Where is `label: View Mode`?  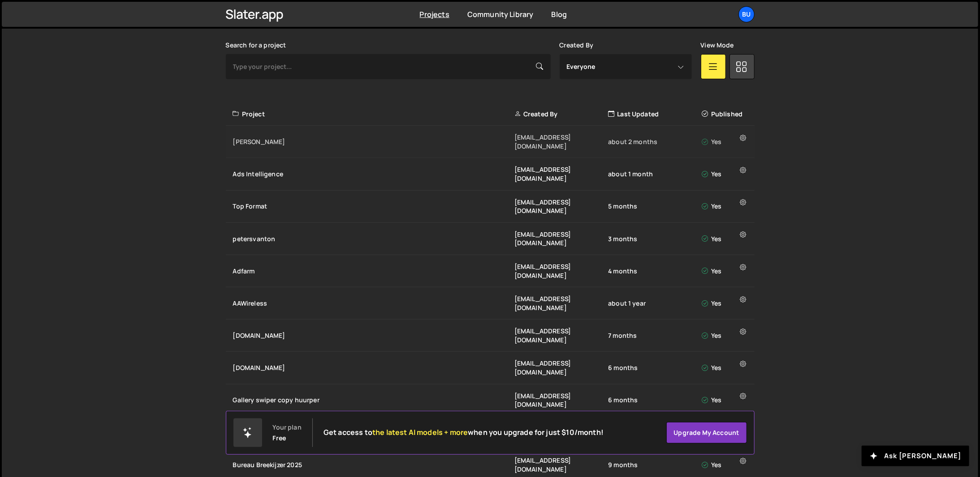
label: View Mode is located at coordinates (717, 45).